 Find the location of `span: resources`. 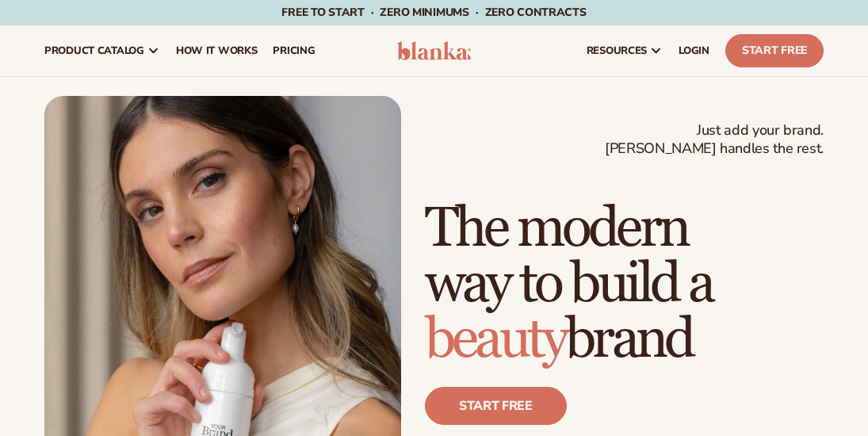

span: resources is located at coordinates (617, 50).